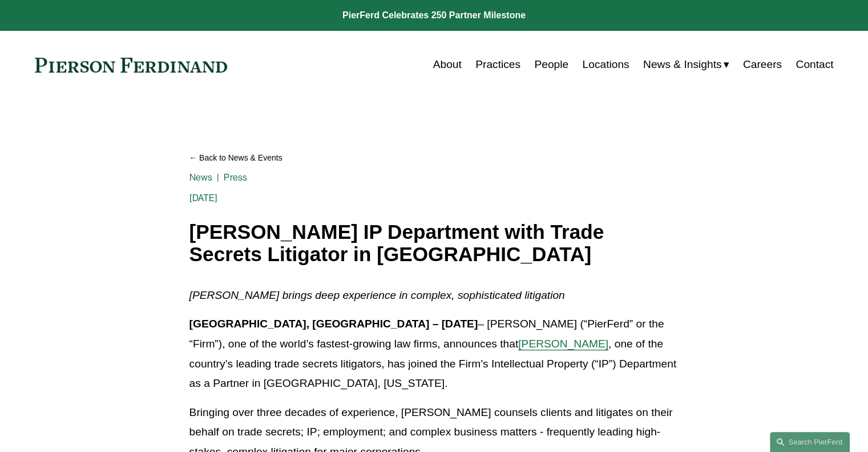 The image size is (868, 452). Describe the element at coordinates (434, 157) in the screenshot. I see `a: Back to News & Events` at that location.